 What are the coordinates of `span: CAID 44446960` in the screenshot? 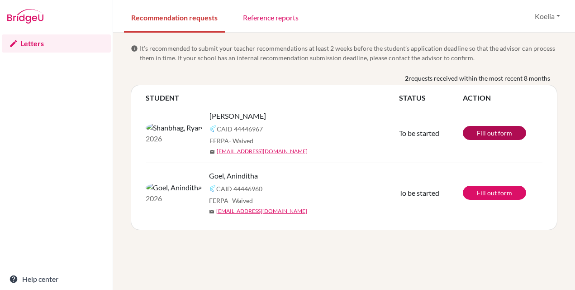 It's located at (240, 188).